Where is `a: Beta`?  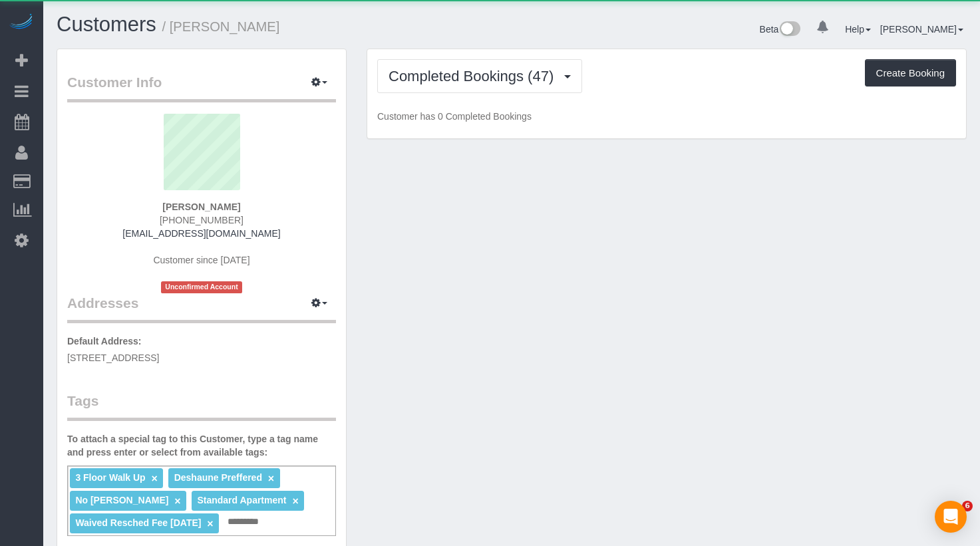 a: Beta is located at coordinates (780, 29).